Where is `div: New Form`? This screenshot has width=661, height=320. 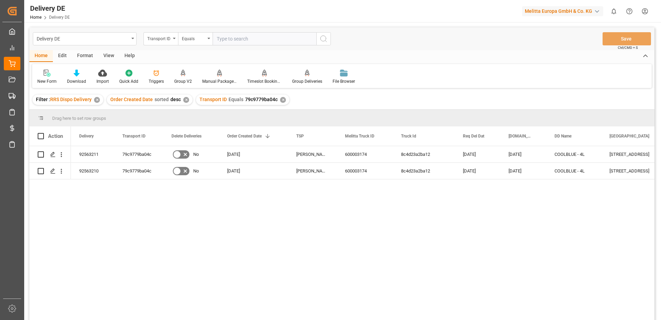
div: New Form is located at coordinates (47, 81).